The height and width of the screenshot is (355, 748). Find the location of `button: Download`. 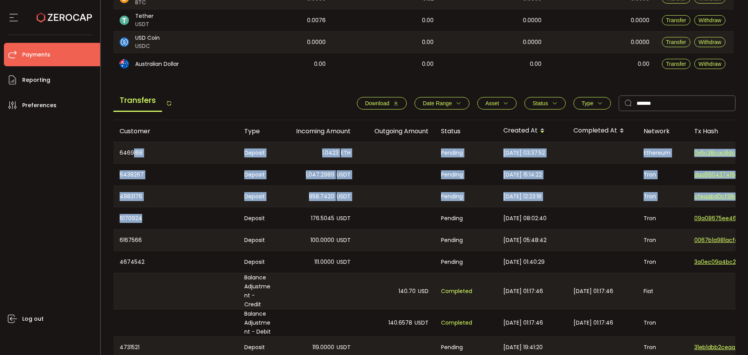

button: Download is located at coordinates (382, 103).